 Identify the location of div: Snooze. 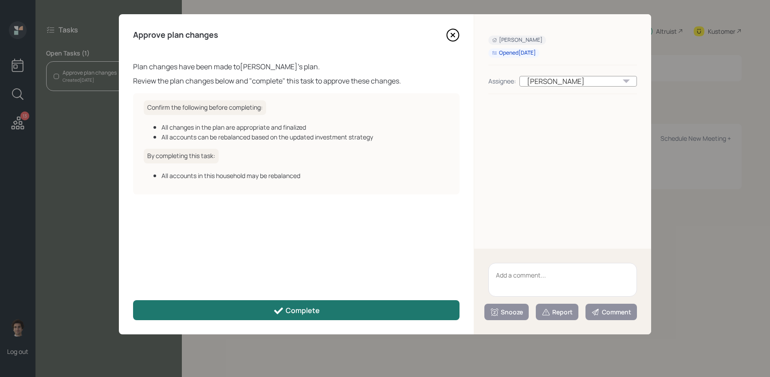
(507, 312).